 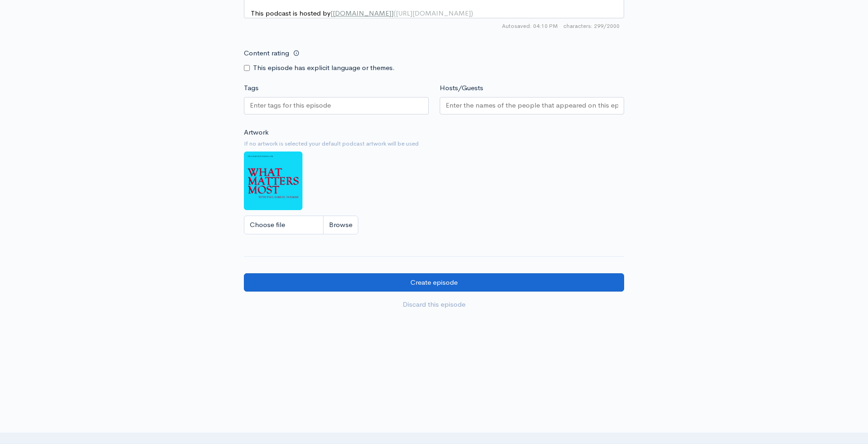 I want to click on input: Enter the names of the people that appeared on this episode, so click(x=532, y=105).